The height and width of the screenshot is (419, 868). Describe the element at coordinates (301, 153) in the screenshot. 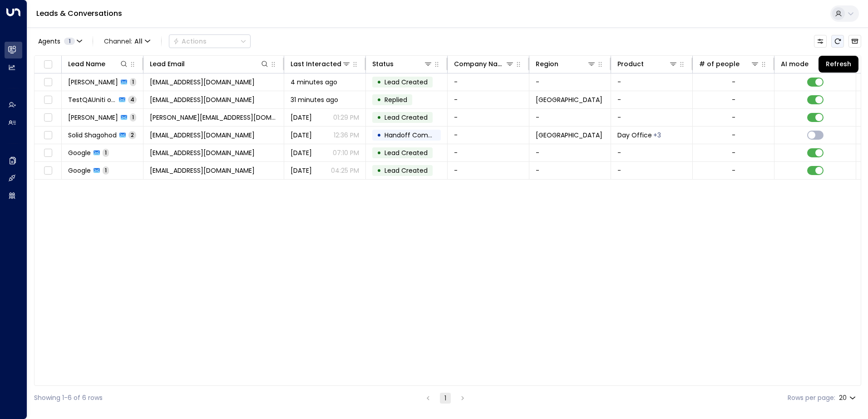

I see `span: Sep 09, 2025` at that location.